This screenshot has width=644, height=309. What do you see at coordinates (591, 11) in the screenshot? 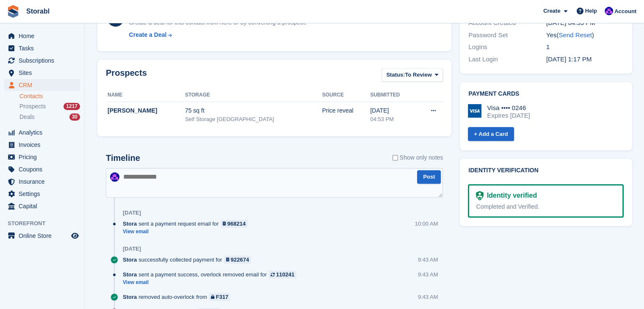
I see `span: Help` at bounding box center [591, 11].